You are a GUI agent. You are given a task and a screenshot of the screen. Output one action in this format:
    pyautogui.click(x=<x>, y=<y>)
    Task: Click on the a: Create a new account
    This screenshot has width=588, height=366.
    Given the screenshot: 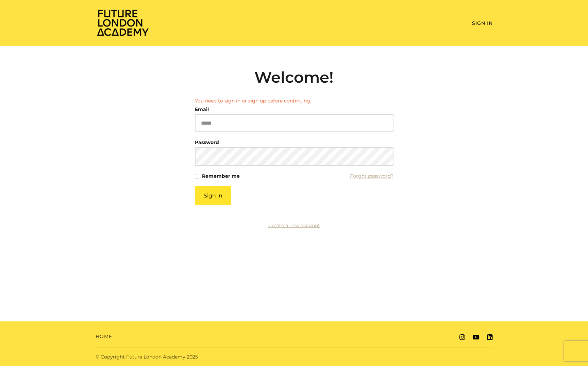 What is the action you would take?
    pyautogui.click(x=294, y=225)
    